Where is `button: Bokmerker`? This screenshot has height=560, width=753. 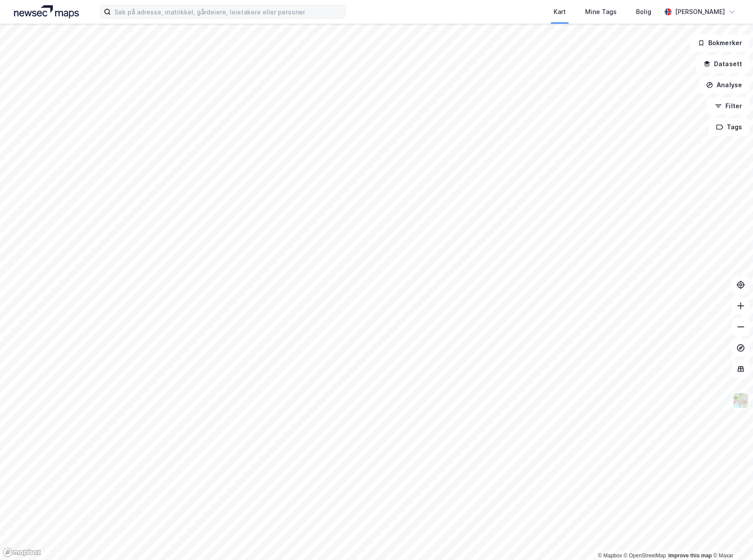 button: Bokmerker is located at coordinates (720, 43).